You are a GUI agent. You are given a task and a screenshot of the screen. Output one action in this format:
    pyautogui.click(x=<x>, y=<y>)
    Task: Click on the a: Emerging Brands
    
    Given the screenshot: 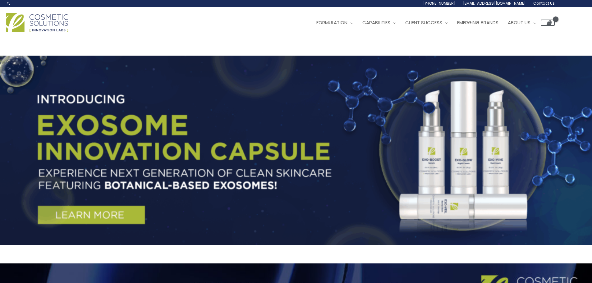 What is the action you would take?
    pyautogui.click(x=478, y=23)
    